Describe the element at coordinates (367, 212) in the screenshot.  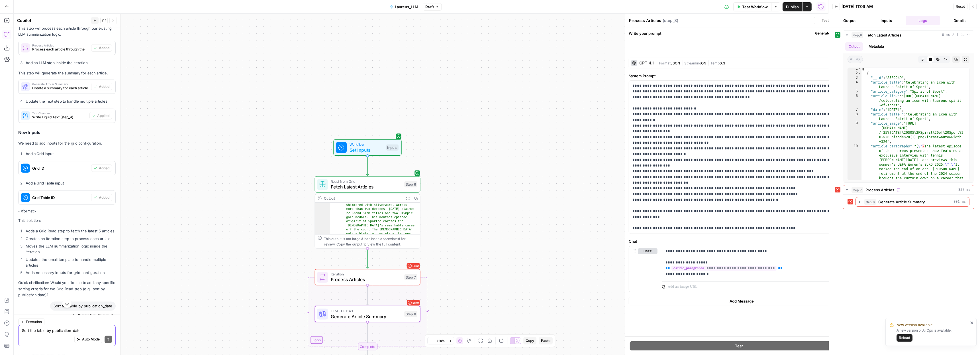
I see `div: Read from GridFetch Latest ArticlesStep 6Output shimmered with silverware. Across more than two d...` at that location.